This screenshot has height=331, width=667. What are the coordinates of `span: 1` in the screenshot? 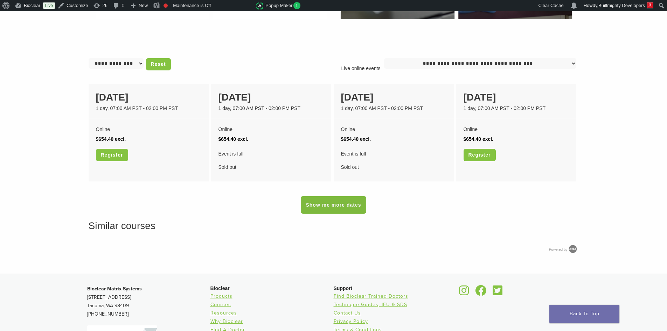 It's located at (297, 6).